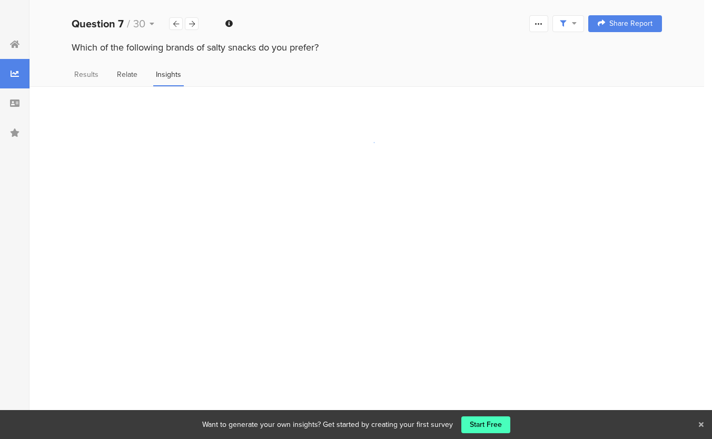  I want to click on span: Results, so click(86, 74).